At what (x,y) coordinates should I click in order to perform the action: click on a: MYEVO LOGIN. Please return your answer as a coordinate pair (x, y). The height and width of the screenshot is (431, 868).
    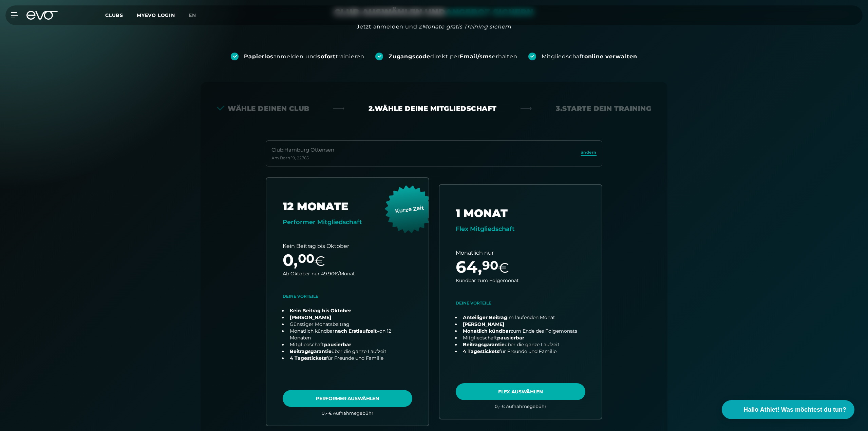
    Looking at the image, I should click on (156, 15).